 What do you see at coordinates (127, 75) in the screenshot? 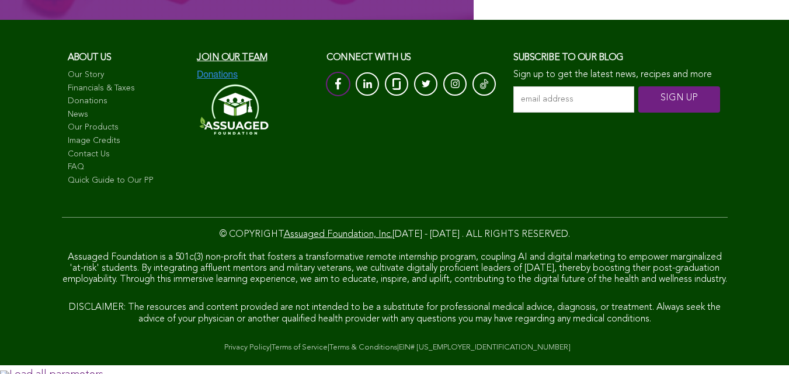
I see `a: Our Story` at bounding box center [127, 75].